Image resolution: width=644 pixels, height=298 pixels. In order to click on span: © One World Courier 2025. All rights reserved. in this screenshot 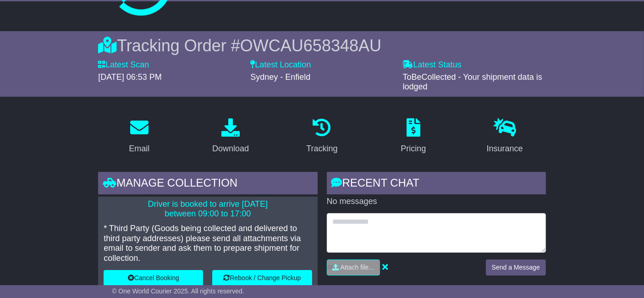, I will do `click(178, 291)`.